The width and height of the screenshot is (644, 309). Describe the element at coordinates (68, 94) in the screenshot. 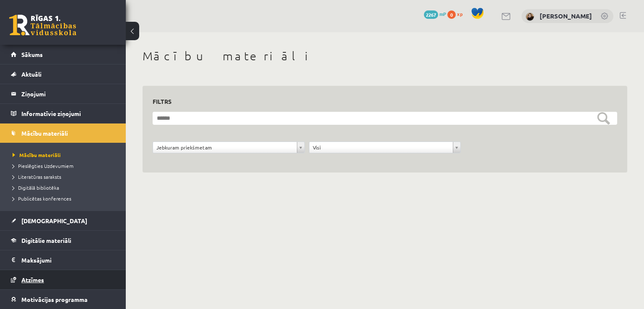

I see `legend: Ziņojumi` at that location.